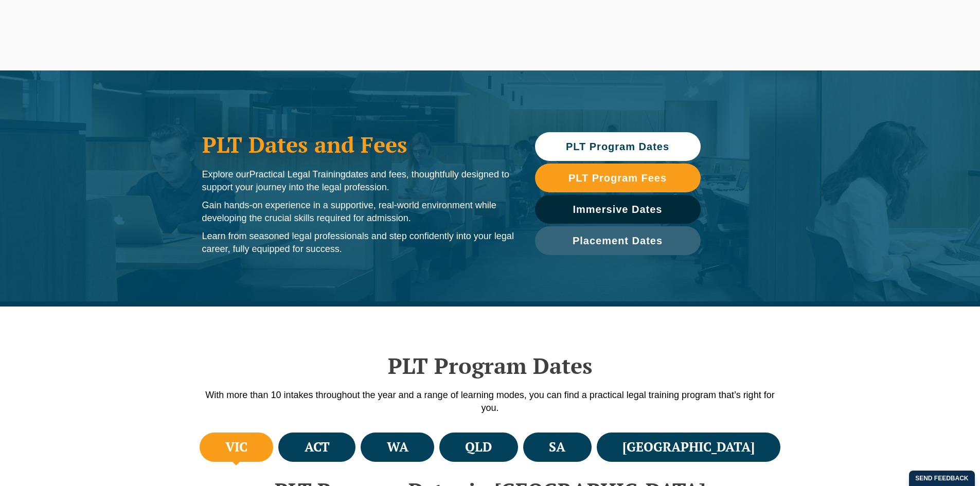 The image size is (980, 486). I want to click on p: Gain hands-on experience in a supportive, real-world environment while developing the crucial ski..., so click(358, 212).